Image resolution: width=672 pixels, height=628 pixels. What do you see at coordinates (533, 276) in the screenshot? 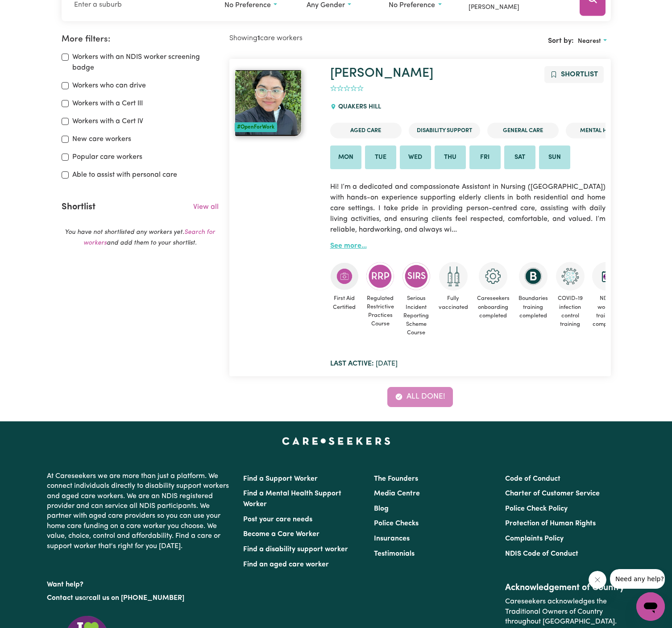
I see `img: CS Academy: Boundaries in care and support work course completed` at bounding box center [533, 276].